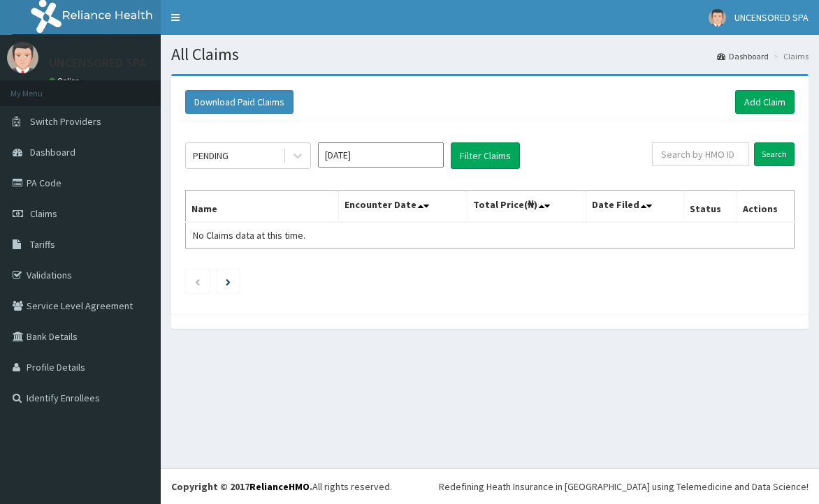 The image size is (819, 504). What do you see at coordinates (711, 206) in the screenshot?
I see `th: Status` at bounding box center [711, 206].